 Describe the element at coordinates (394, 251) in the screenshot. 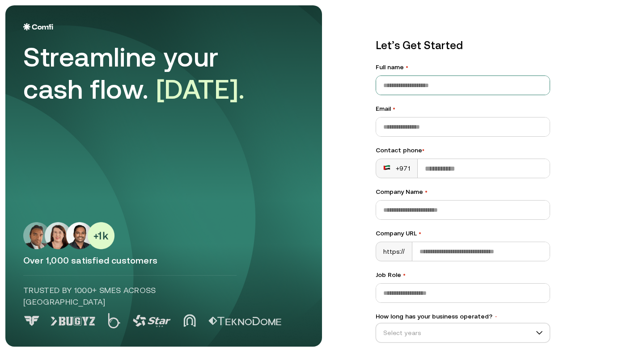

I see `div: https://` at that location.